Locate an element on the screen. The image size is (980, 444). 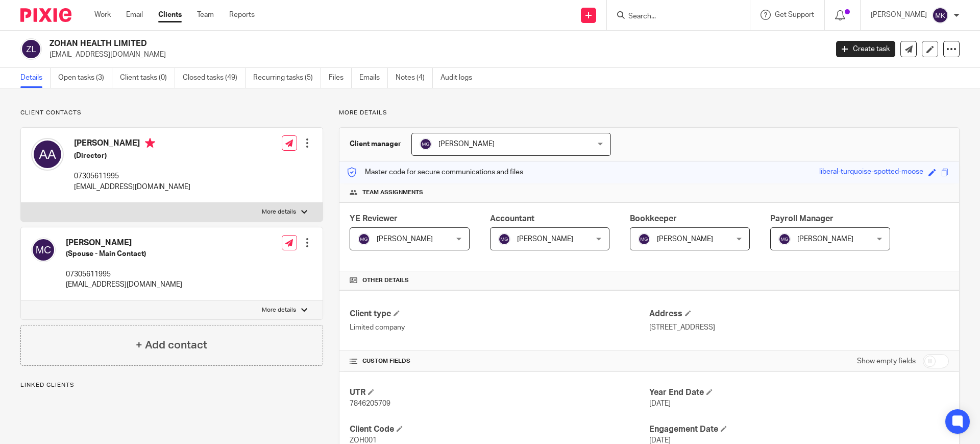
input: Search is located at coordinates (673, 17).